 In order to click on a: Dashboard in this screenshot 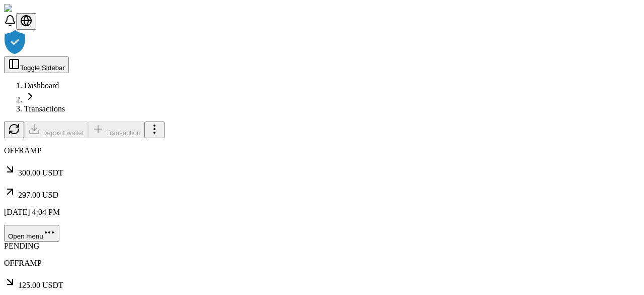, I will do `click(41, 85)`.